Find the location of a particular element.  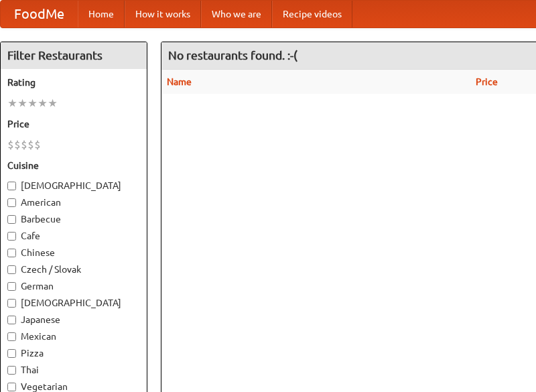

label: Cafe is located at coordinates (74, 236).